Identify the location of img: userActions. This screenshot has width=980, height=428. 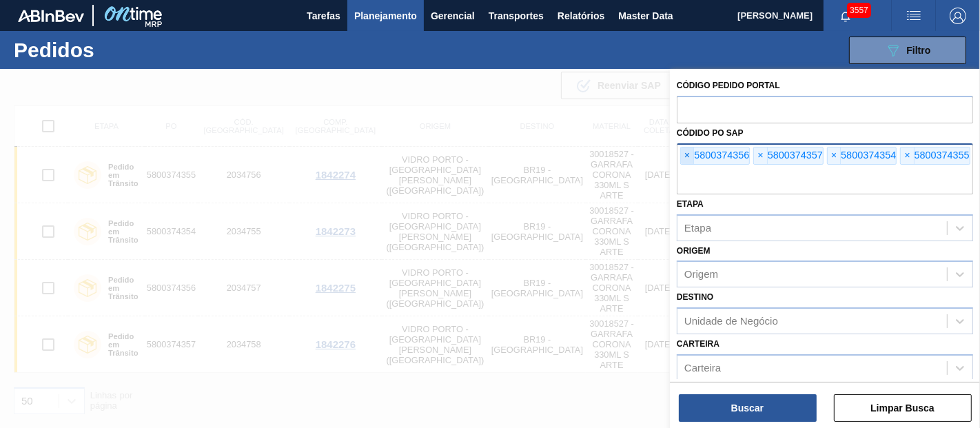
(914, 16).